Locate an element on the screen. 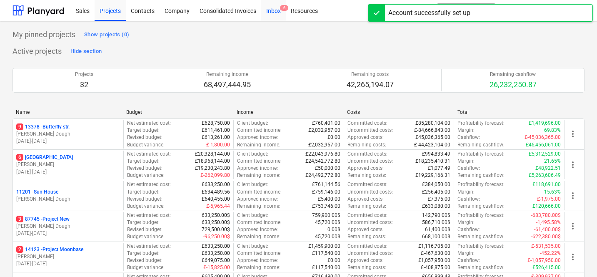 The image size is (597, 277). div: Income is located at coordinates (288, 112).